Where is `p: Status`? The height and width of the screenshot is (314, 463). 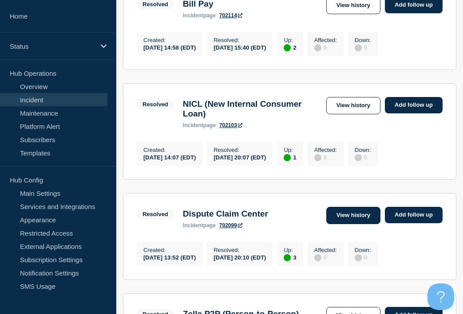
p: Status is located at coordinates (52, 46).